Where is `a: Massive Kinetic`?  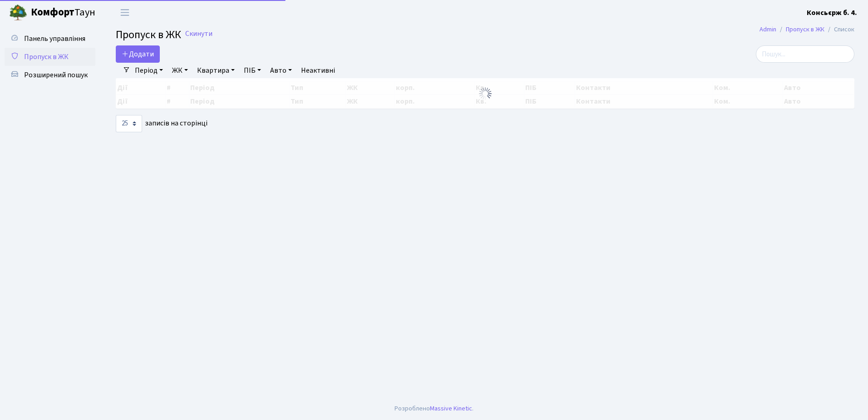
a: Massive Kinetic is located at coordinates (450, 408).